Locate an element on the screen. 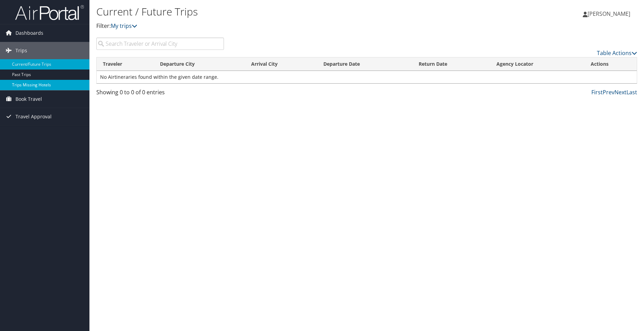 This screenshot has height=331, width=644. div: Showing 0 to 0 of 0 entries is located at coordinates (160, 94).